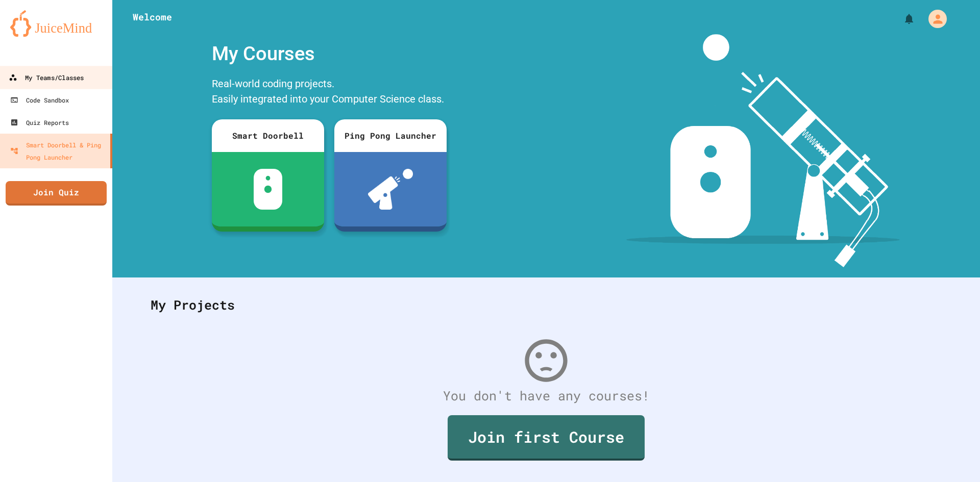  I want to click on div: Quiz Reports, so click(39, 122).